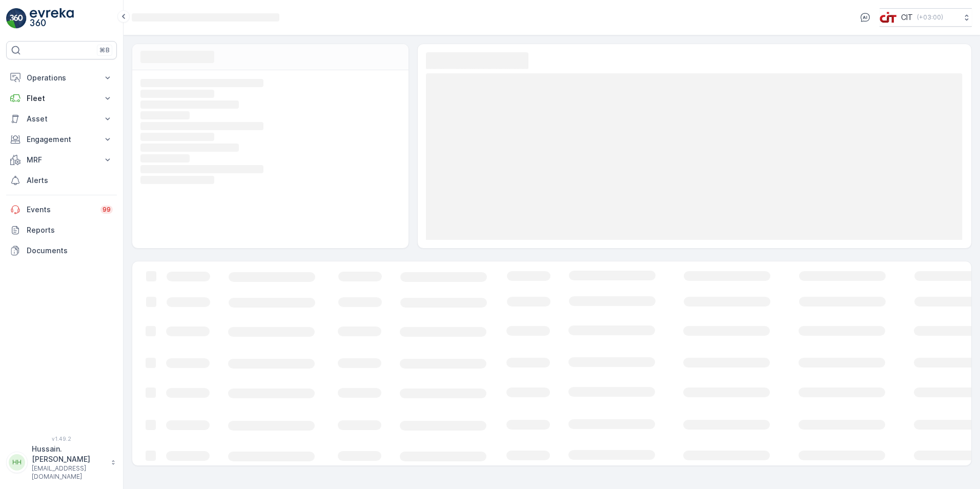 This screenshot has width=980, height=489. Describe the element at coordinates (62, 140) in the screenshot. I see `button: Engagement` at that location.